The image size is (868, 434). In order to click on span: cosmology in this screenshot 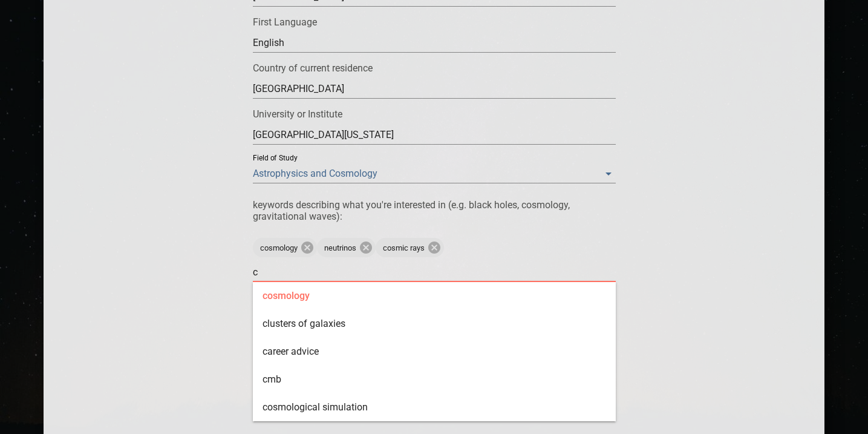, I will do `click(279, 247)`.